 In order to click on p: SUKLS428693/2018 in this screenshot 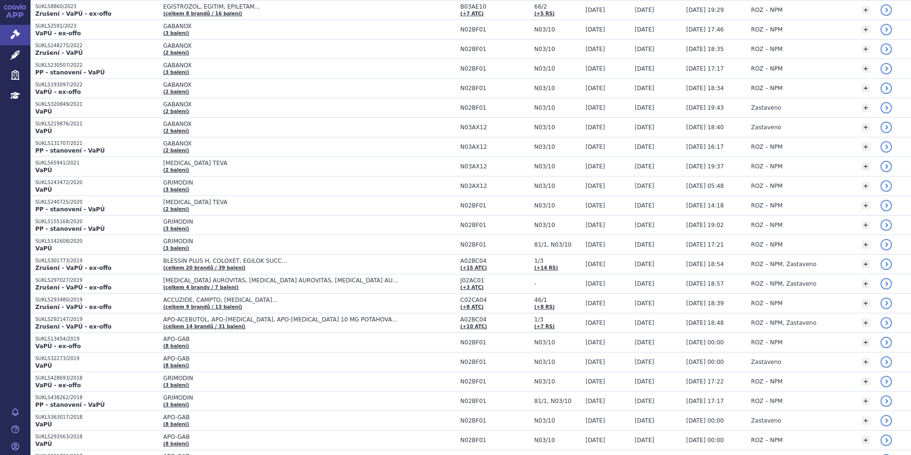, I will do `click(97, 378)`.